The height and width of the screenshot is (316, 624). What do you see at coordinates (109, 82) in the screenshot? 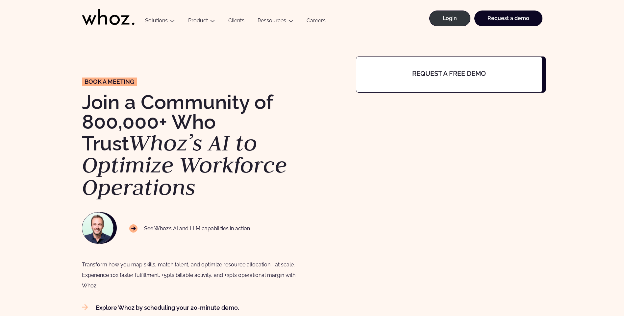
I see `span: Book a meeting` at bounding box center [109, 82].